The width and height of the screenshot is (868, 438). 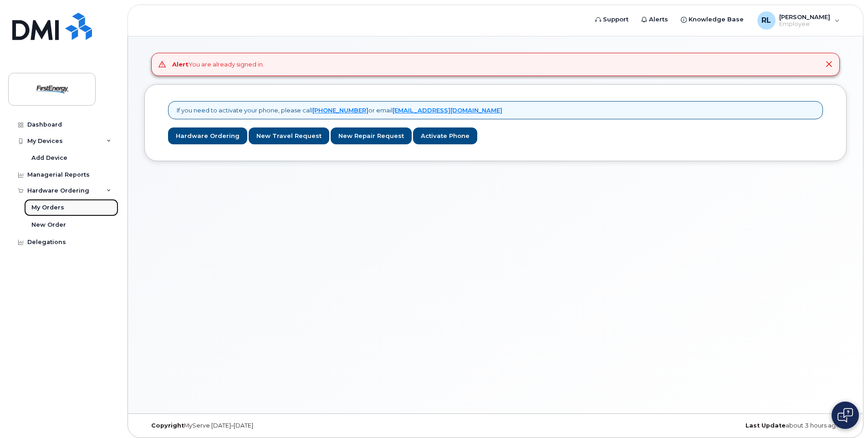 What do you see at coordinates (208, 136) in the screenshot?
I see `a: Hardware Ordering` at bounding box center [208, 136].